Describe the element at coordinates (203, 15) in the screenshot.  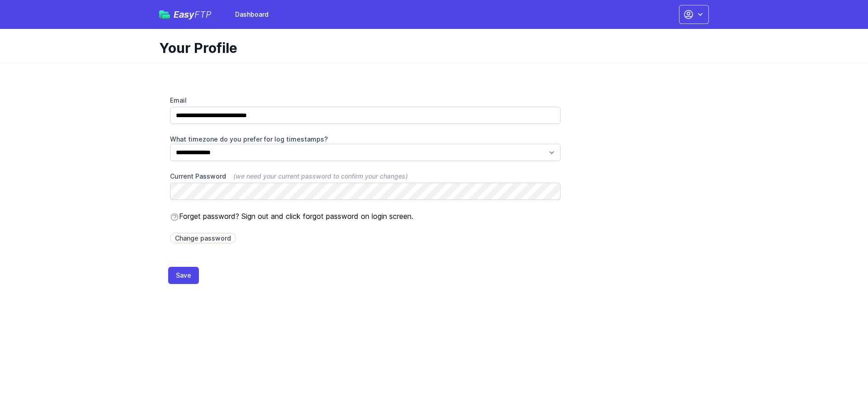
I see `span: FTP` at that location.